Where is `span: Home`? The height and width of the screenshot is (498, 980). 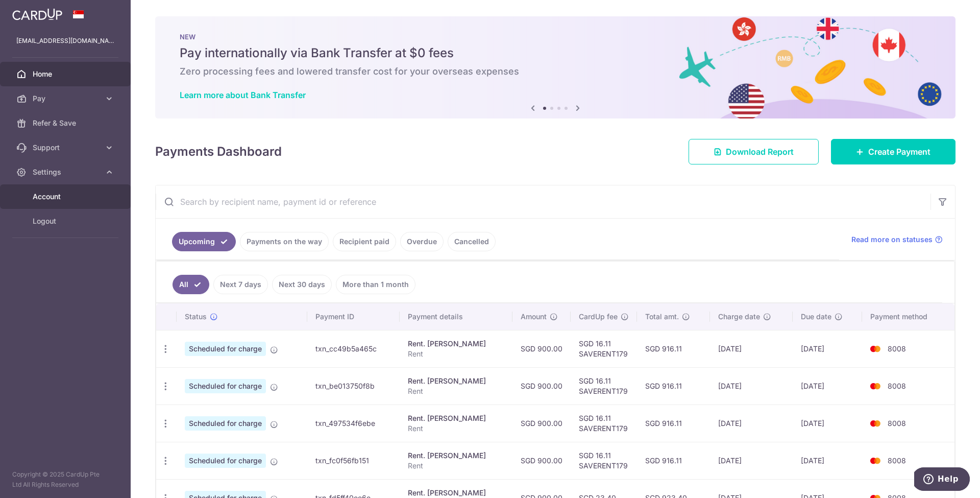
span: Home is located at coordinates (66, 74).